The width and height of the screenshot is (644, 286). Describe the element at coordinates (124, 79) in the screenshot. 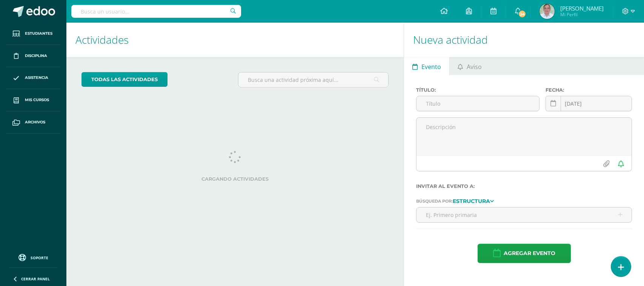

I see `a: todas las Actividades` at that location.